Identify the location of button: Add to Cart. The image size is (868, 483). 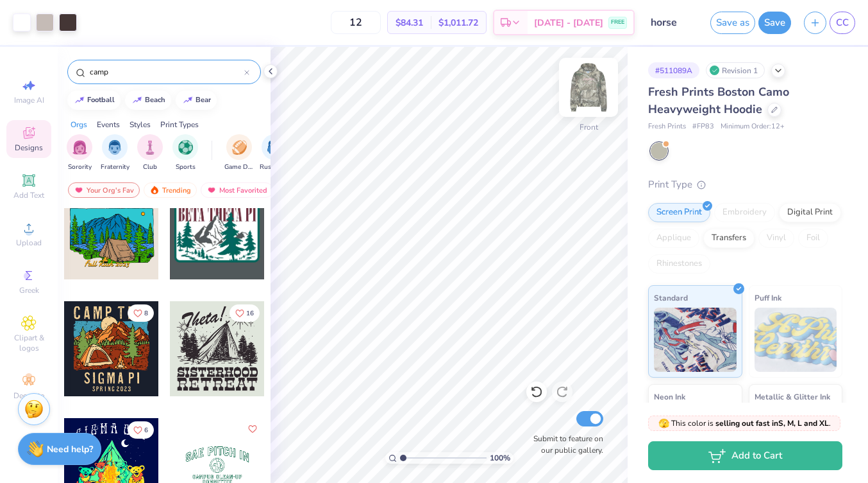
(745, 455).